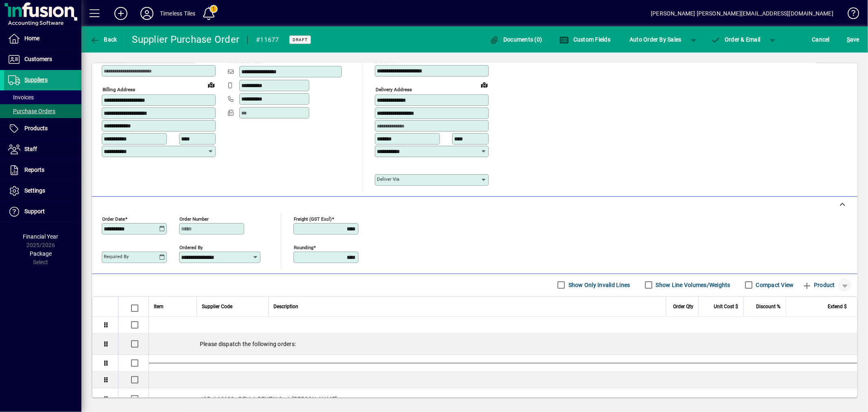  I want to click on div: #11677, so click(267, 40).